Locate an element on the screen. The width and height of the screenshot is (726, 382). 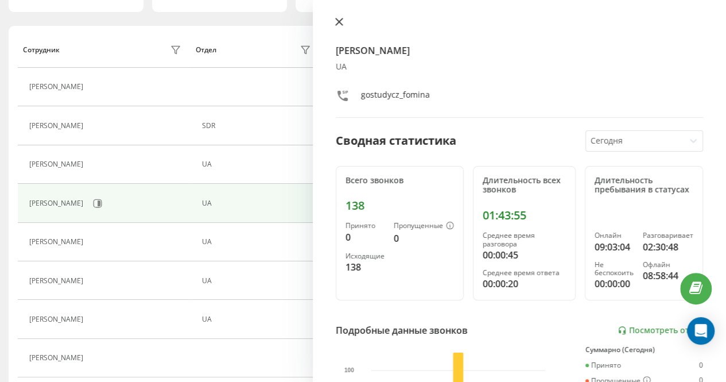
div: Отдел is located at coordinates (206, 50).